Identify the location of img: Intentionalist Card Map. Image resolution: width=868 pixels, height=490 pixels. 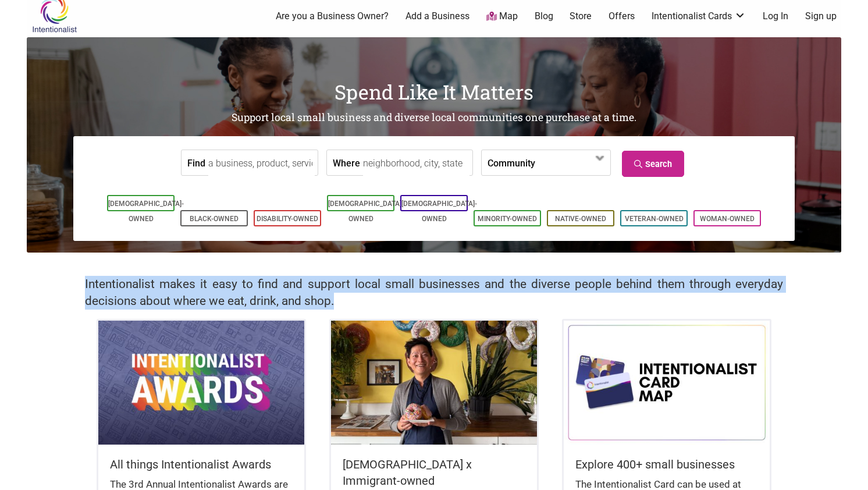
(667, 383).